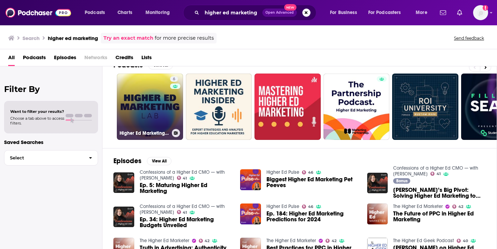 This screenshot has width=497, height=249. What do you see at coordinates (124, 182) in the screenshot?
I see `img: Ep. 5: Maturing Higher Ed Marketing` at bounding box center [124, 182].